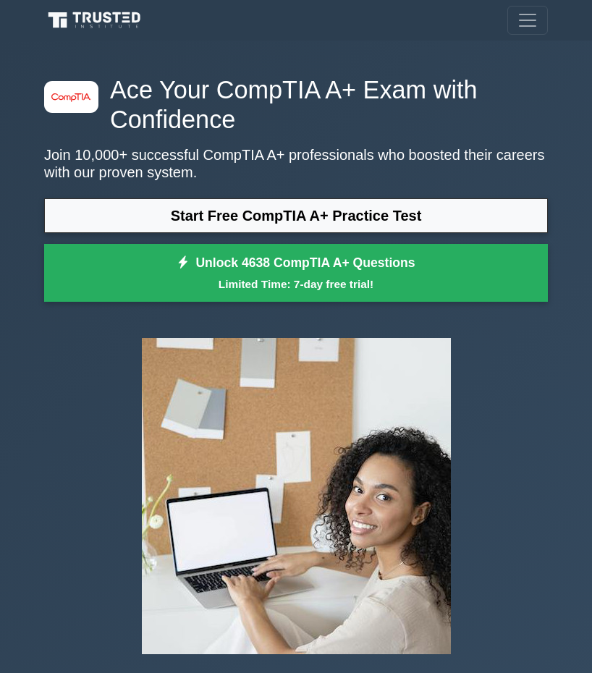 This screenshot has height=673, width=592. Describe the element at coordinates (296, 163) in the screenshot. I see `p: Join 10,000+ successful CompTIA A+ professionals who boosted their careers with our proven system.` at that location.